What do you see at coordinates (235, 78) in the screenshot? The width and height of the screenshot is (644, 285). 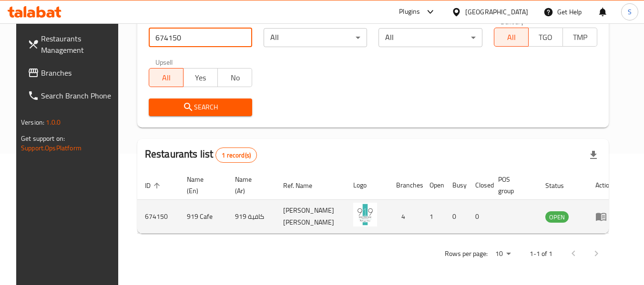 I see `button: No` at bounding box center [235, 78].